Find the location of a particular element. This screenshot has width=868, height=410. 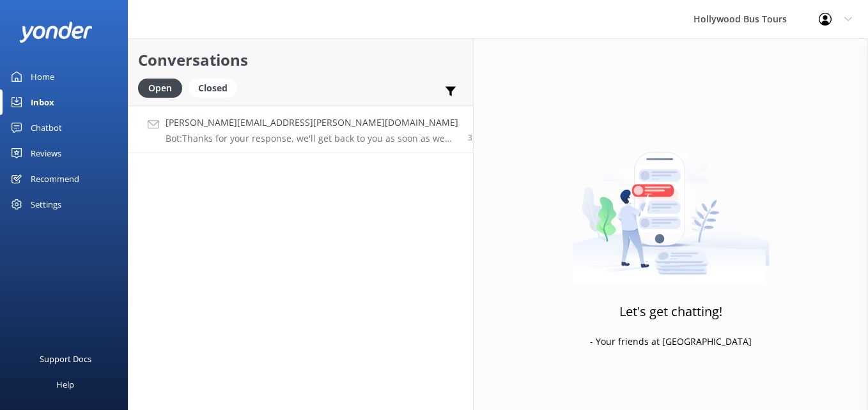

div: Open is located at coordinates (160, 88).